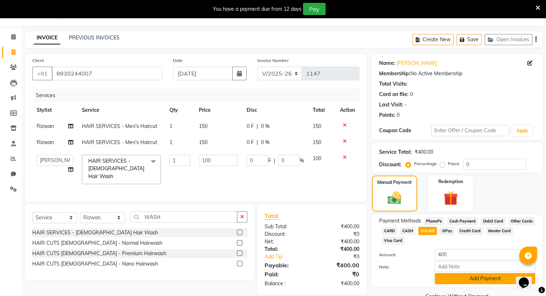 Image resolution: width=546 pixels, height=296 pixels. Describe the element at coordinates (407, 231) in the screenshot. I see `span: CASH` at that location.